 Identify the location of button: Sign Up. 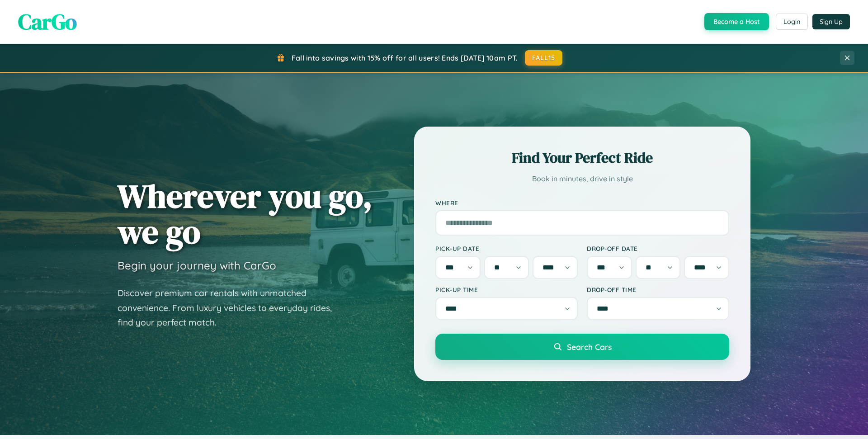
(831, 22).